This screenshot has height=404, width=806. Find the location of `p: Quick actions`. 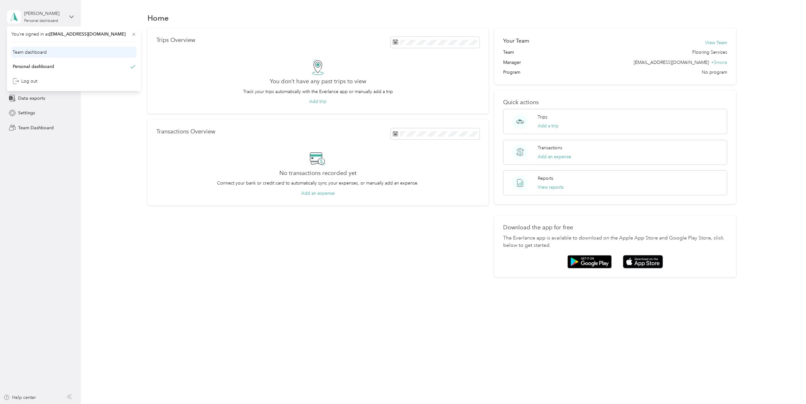

p: Quick actions is located at coordinates (615, 102).